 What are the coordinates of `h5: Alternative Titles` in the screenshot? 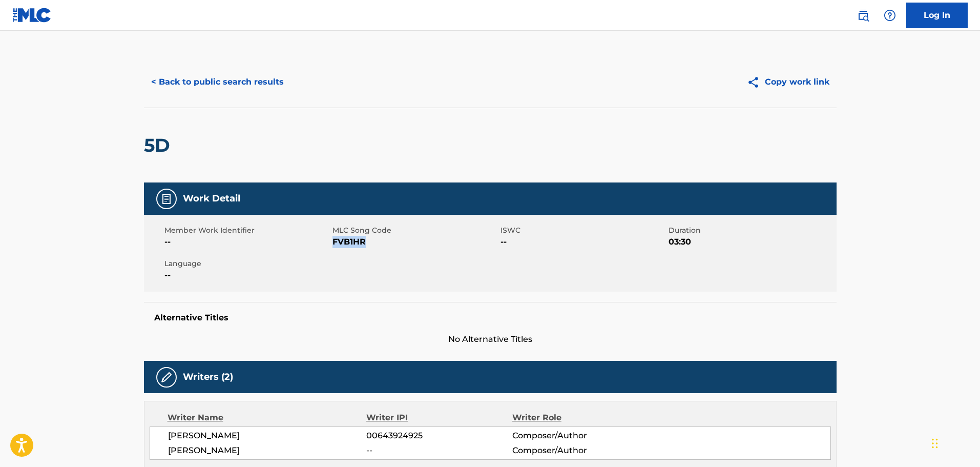 It's located at (490, 318).